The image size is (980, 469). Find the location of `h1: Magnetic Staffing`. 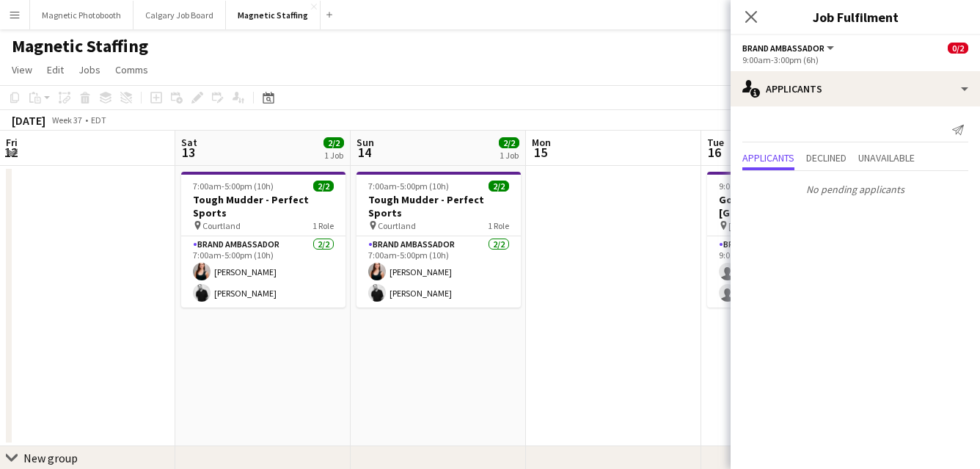

h1: Magnetic Staffing is located at coordinates (80, 46).